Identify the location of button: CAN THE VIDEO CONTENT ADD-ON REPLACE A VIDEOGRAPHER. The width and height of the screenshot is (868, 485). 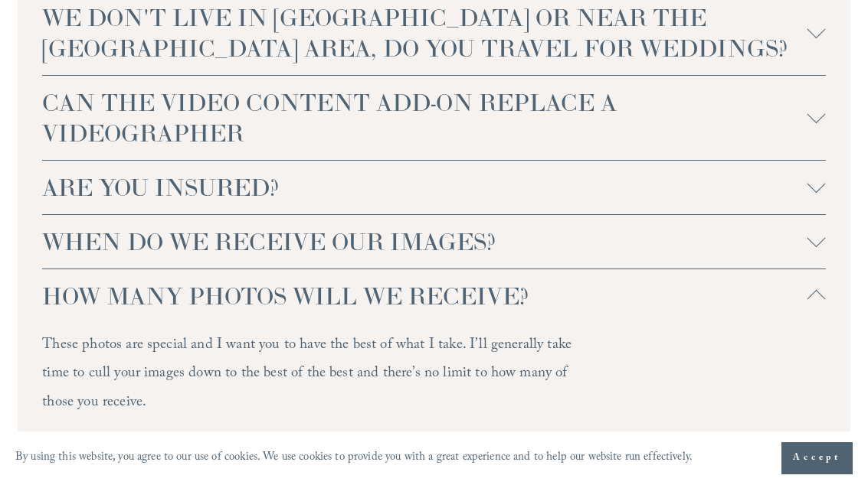
(434, 118).